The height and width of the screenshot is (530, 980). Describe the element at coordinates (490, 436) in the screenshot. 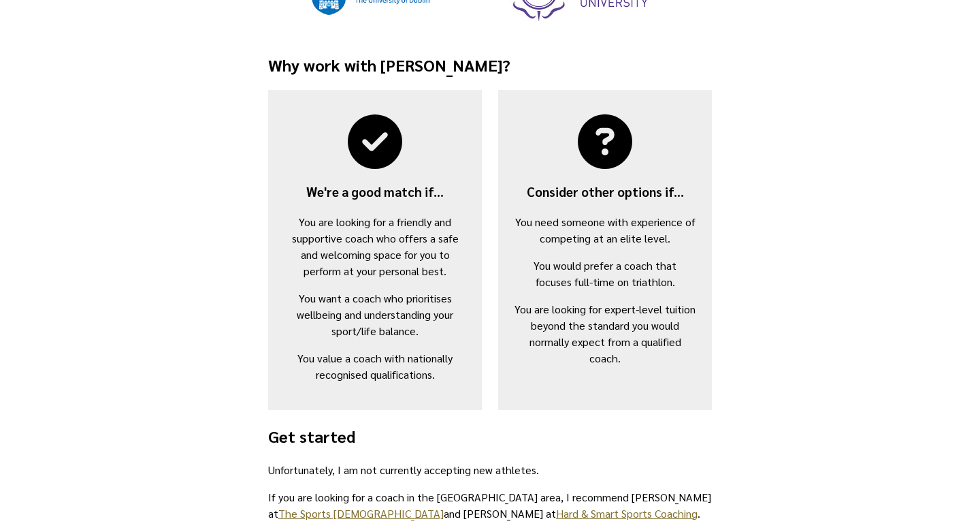

I see `h2: Get started` at that location.